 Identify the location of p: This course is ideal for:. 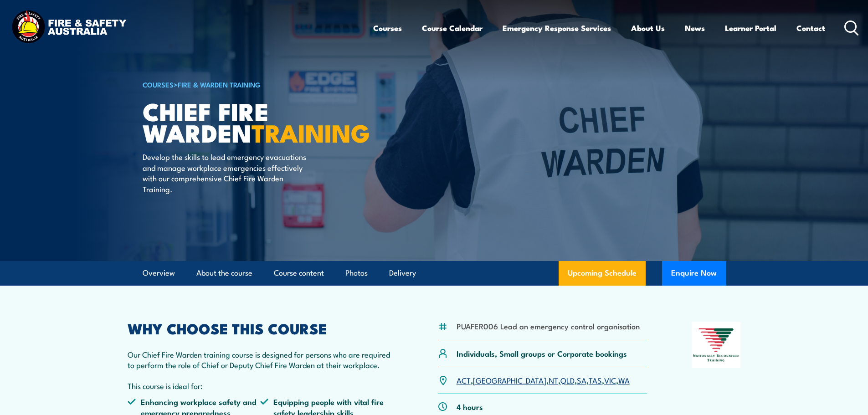
(261, 385).